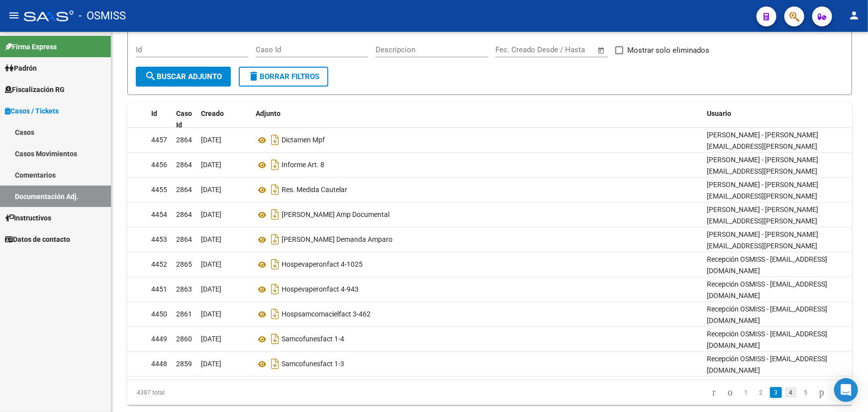  I want to click on a: 4, so click(791, 393).